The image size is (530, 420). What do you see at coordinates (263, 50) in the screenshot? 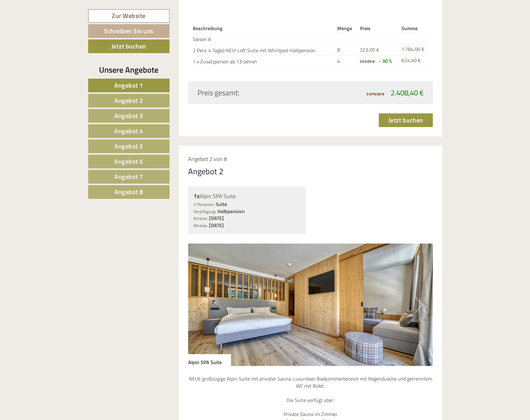
I see `td: 2 Pers. 4 Tag(e) NEU! Loft Suite mit Whirlpool Halbpension` at bounding box center [263, 50].